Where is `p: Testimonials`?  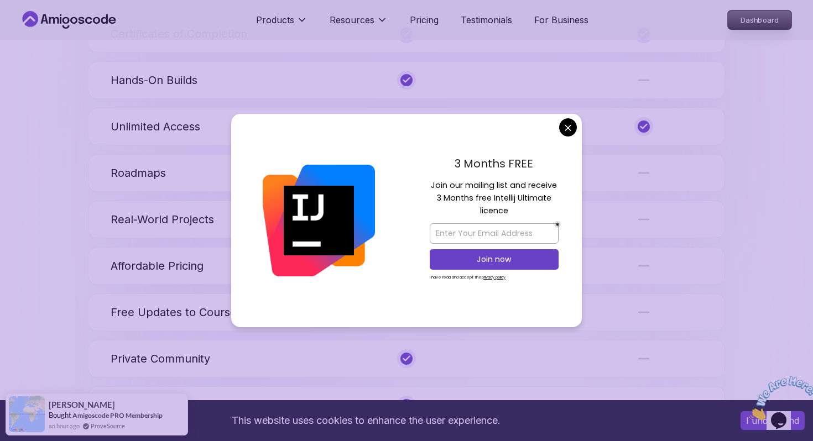 p: Testimonials is located at coordinates (486, 20).